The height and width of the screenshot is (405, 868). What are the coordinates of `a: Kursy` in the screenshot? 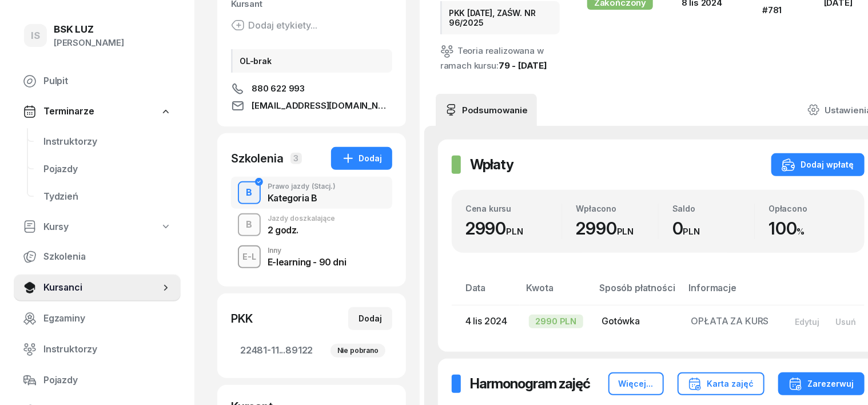 It's located at (97, 227).